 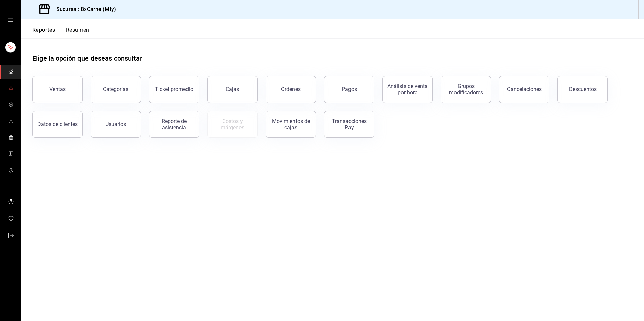 What do you see at coordinates (78, 32) in the screenshot?
I see `button: Resumen` at bounding box center [78, 32].